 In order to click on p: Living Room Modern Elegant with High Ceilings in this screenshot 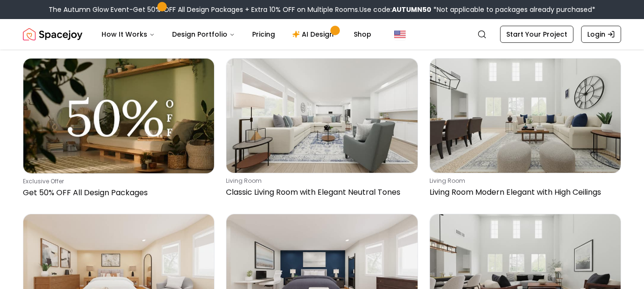, I will do `click(523, 192)`.